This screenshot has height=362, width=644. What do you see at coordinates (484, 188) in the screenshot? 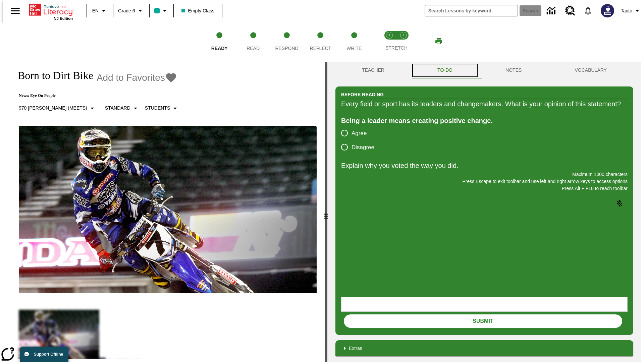
I see `p: Press Alt + F10 to reach toolbar` at bounding box center [484, 188].